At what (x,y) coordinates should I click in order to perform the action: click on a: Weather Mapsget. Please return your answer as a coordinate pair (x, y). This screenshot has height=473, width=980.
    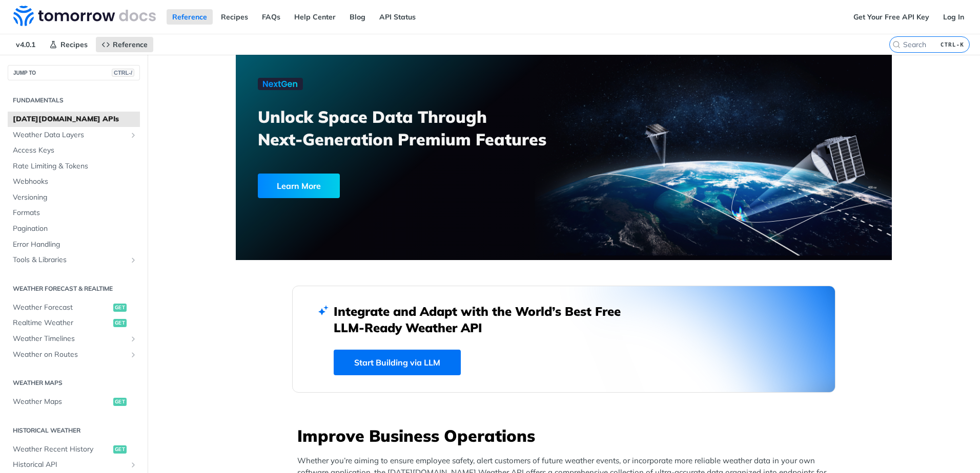
    Looking at the image, I should click on (74, 402).